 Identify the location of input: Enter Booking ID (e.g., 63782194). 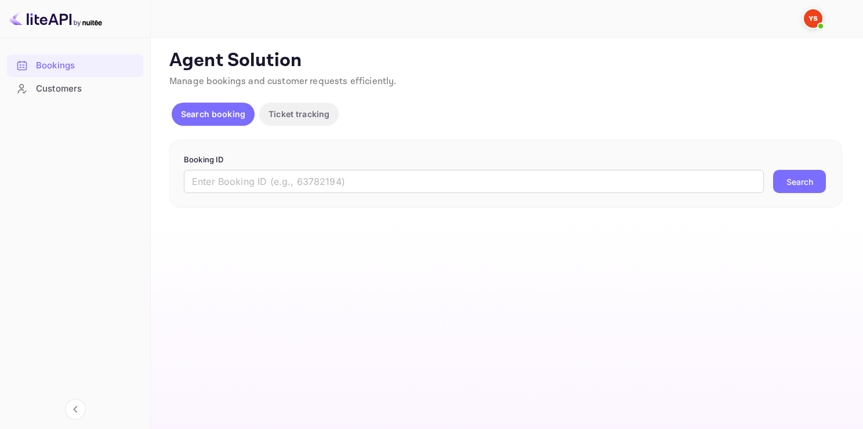
(474, 181).